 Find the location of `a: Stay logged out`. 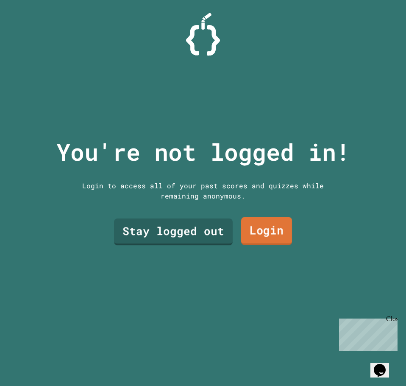

a: Stay logged out is located at coordinates (173, 231).